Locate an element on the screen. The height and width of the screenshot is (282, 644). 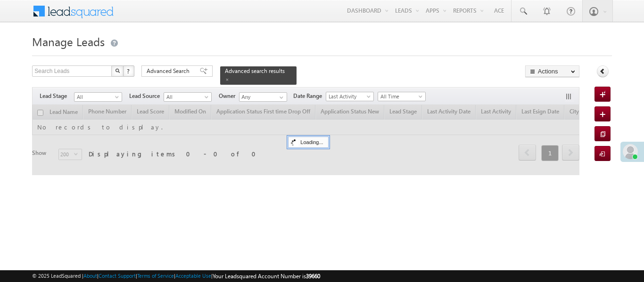
a: Terms of Service is located at coordinates (156, 275).